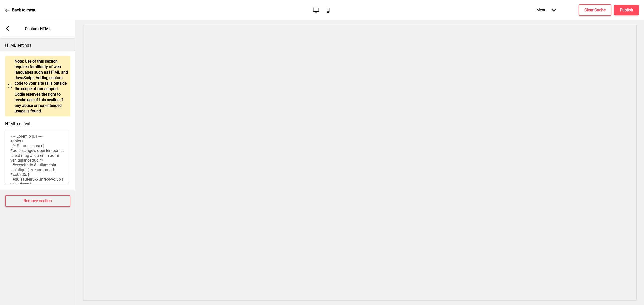 The image size is (644, 305). Describe the element at coordinates (24, 10) in the screenshot. I see `p: Back to menu` at that location.